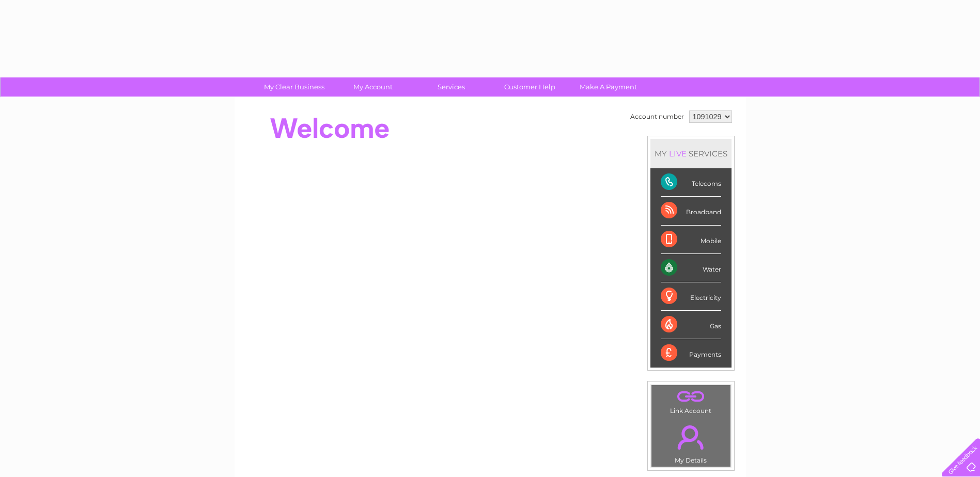 The image size is (980, 477). Describe the element at coordinates (691, 353) in the screenshot. I see `div: Payments` at that location.